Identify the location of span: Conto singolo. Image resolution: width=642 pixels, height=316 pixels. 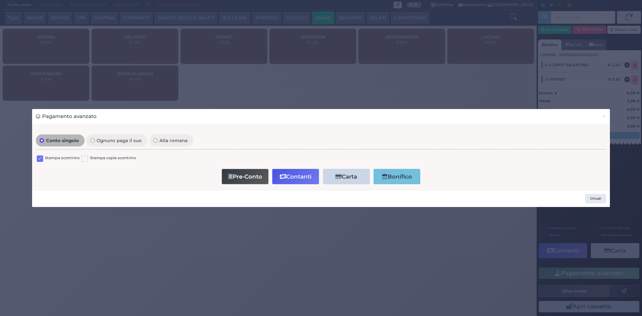
(62, 140).